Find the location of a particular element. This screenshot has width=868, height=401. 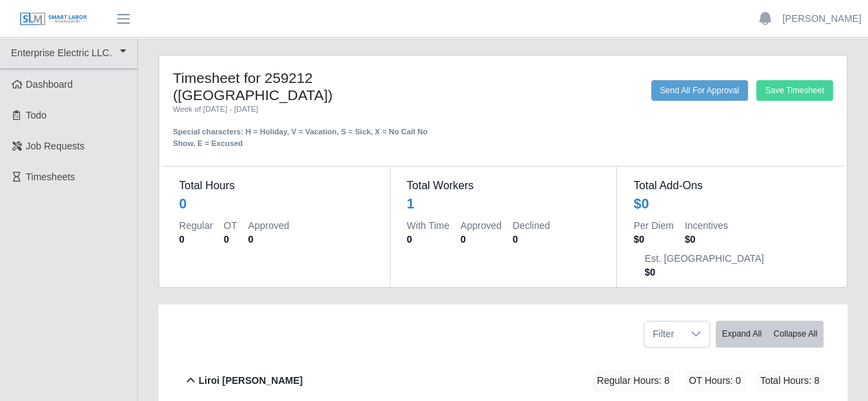

span: Todo is located at coordinates (36, 115).